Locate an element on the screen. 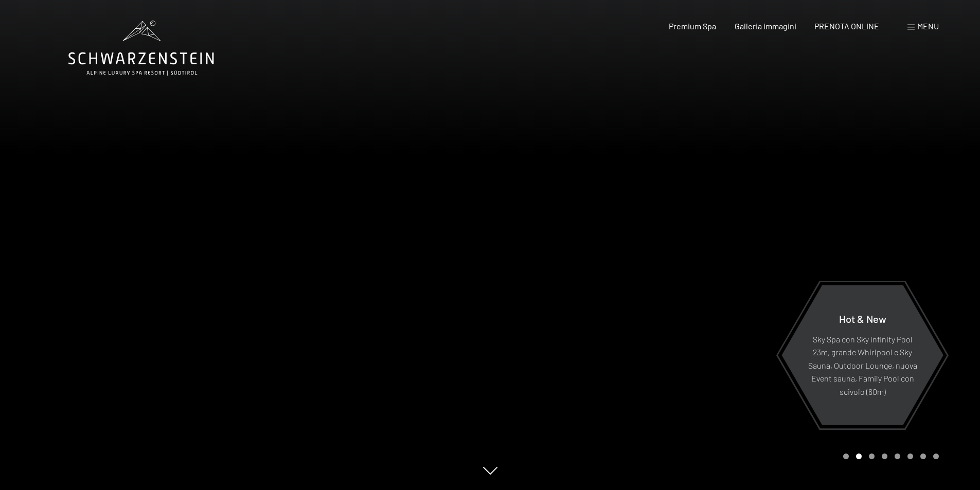 The height and width of the screenshot is (490, 980). p: Sky Spa con Sky infinity Pool 23m, grande Whirlpool e Sky Sauna, Outdoor Lounge, nuova Event saun... is located at coordinates (862, 366).